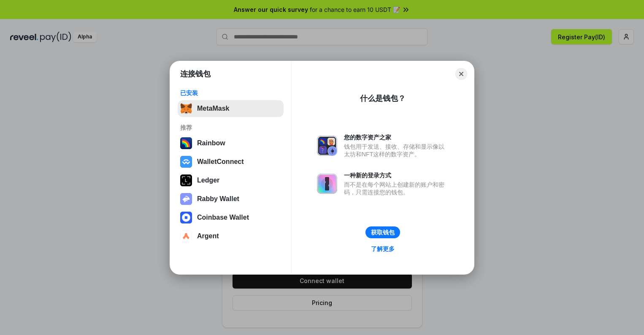 This screenshot has width=644, height=335. What do you see at coordinates (397, 150) in the screenshot?
I see `div: 钱包用于发送、接收、存储和显示像以太坊和NFT这样的数字资产。` at bounding box center [397, 150].